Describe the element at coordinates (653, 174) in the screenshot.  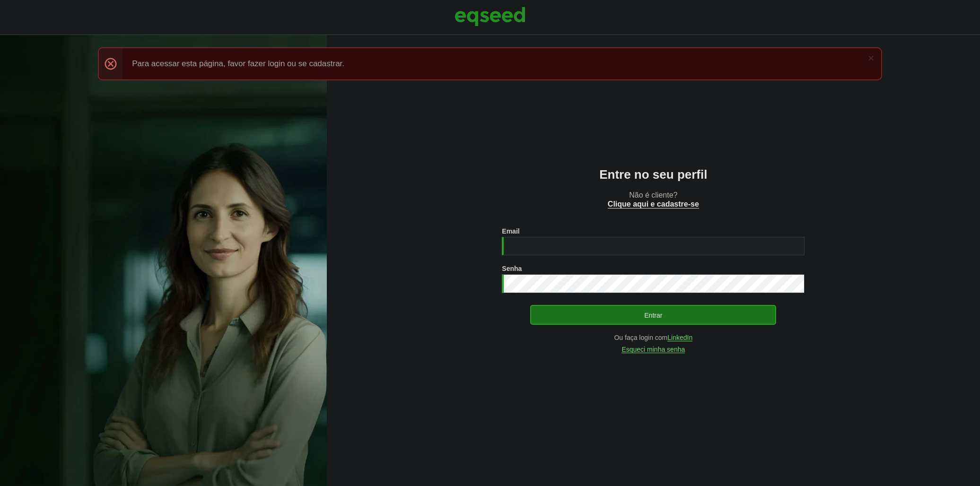
I see `h2: Entre no seu perfil` at that location.